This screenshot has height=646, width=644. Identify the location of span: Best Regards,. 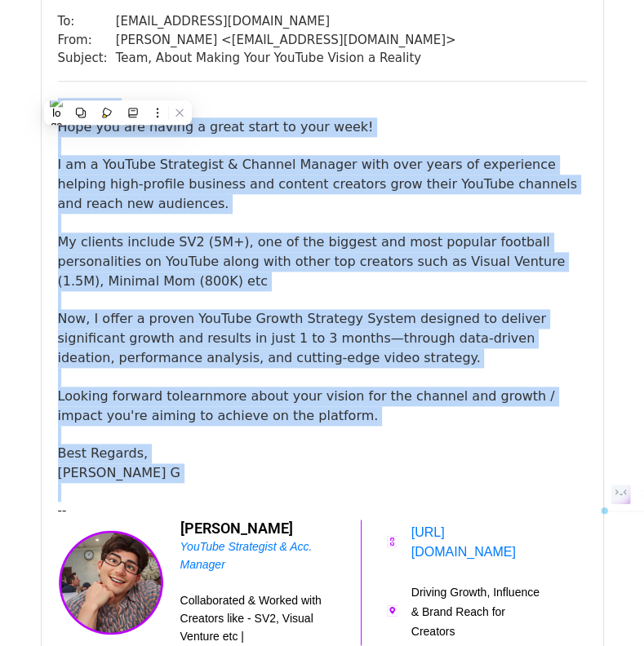
(103, 453).